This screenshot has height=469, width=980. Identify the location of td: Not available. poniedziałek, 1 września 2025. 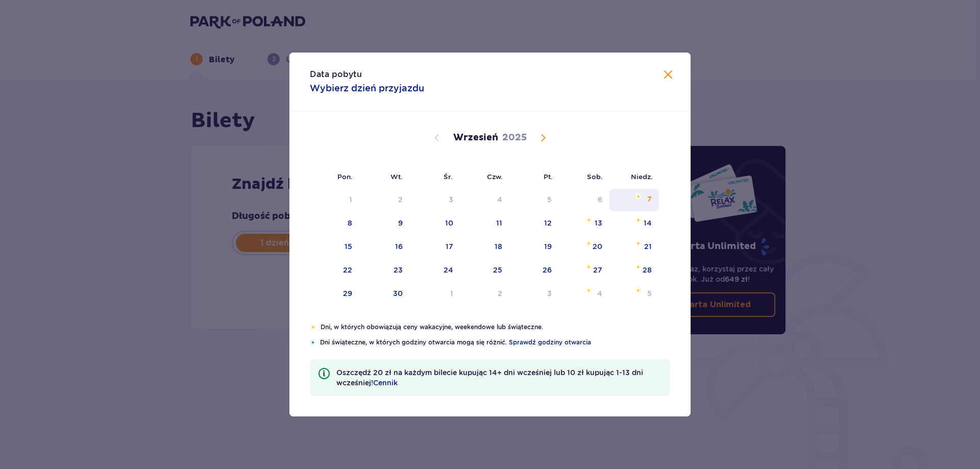
(334, 200).